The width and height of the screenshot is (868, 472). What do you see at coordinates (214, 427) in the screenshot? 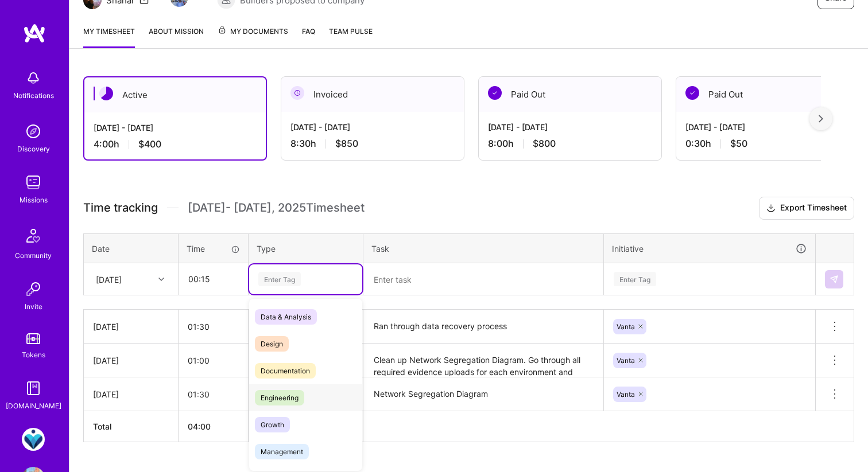
I see `th: 04:00` at bounding box center [214, 427].